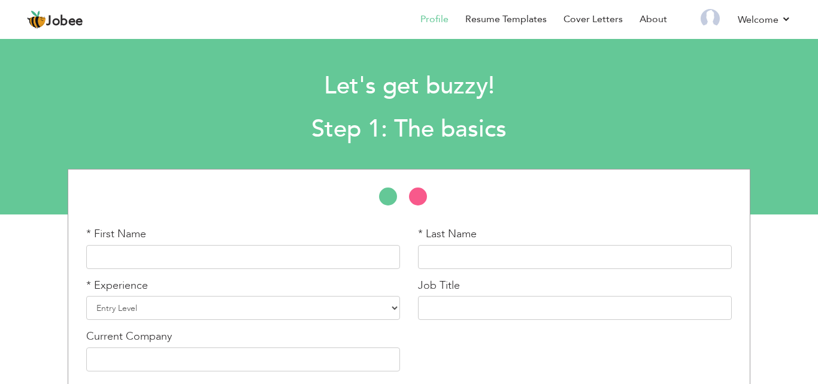 This screenshot has height=384, width=818. What do you see at coordinates (434, 19) in the screenshot?
I see `a: Profile` at bounding box center [434, 19].